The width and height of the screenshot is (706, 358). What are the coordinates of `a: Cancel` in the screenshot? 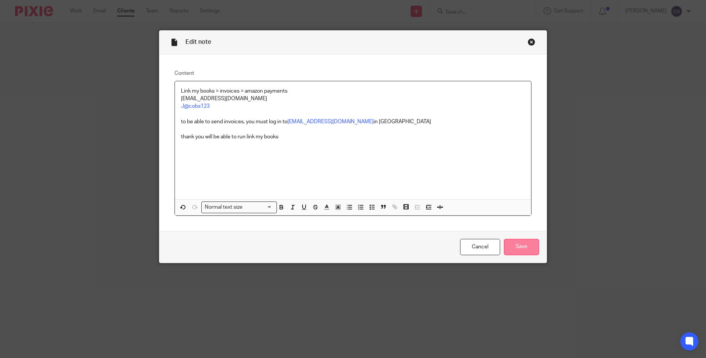 It's located at (480, 247).